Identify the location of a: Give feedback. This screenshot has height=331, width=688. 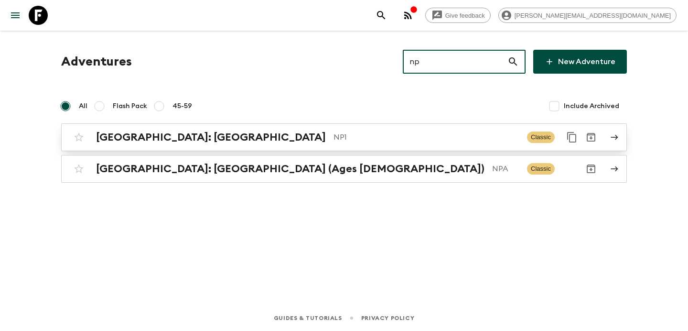
(458, 15).